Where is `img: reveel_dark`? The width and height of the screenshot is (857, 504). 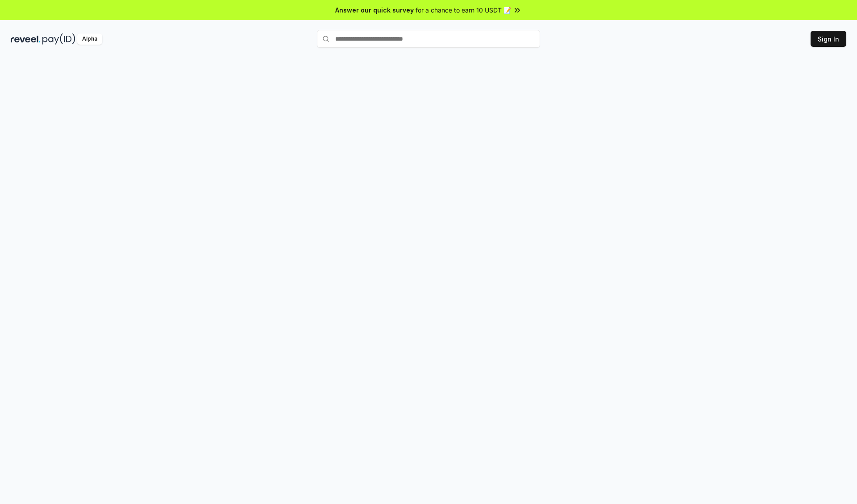 img: reveel_dark is located at coordinates (25, 39).